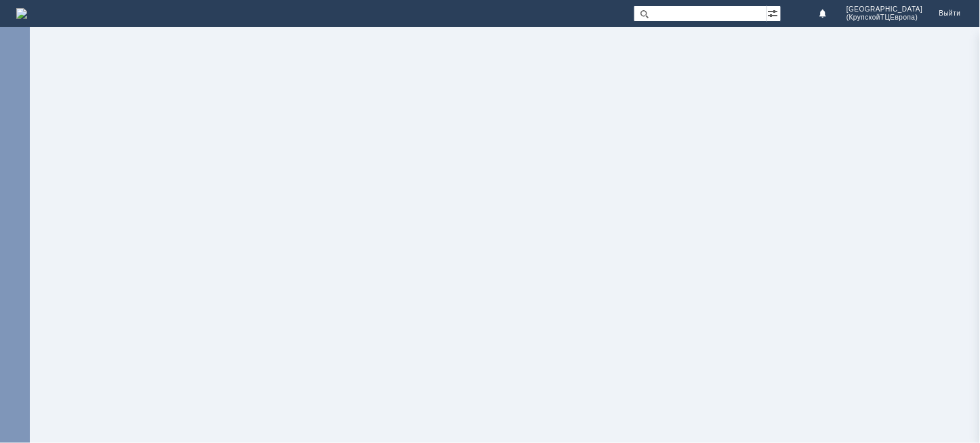 This screenshot has width=980, height=443. What do you see at coordinates (22, 14) in the screenshot?
I see `img: logo` at bounding box center [22, 14].